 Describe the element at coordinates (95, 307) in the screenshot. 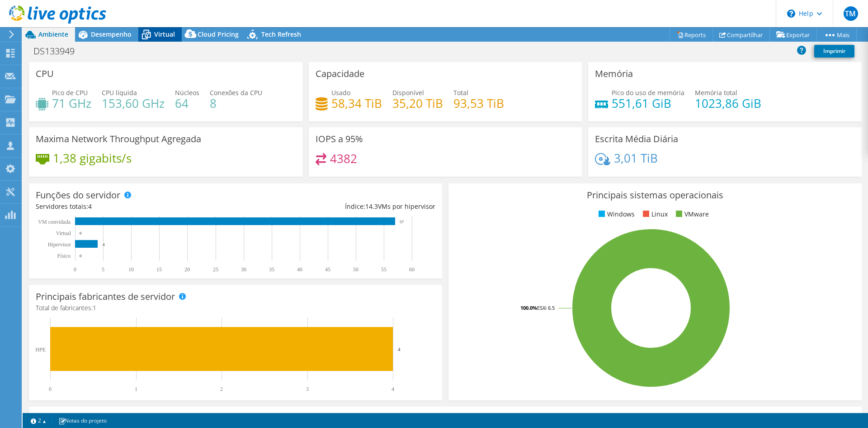

I see `span: 1` at that location.